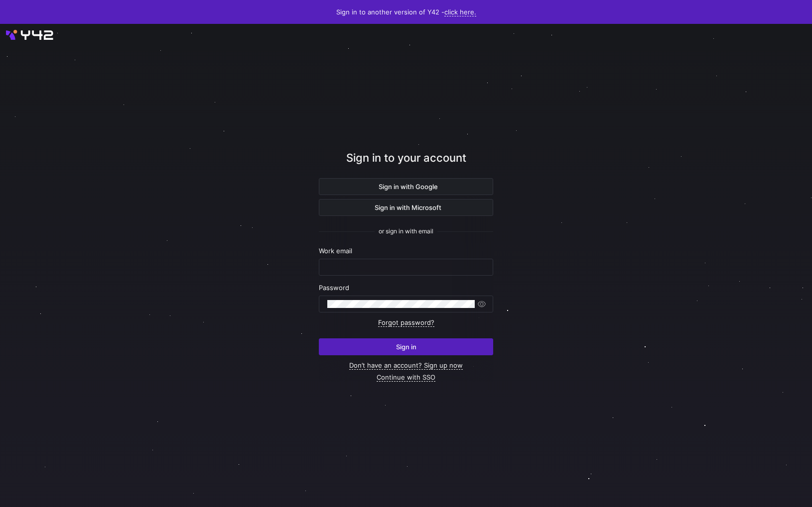  I want to click on span: Password, so click(334, 287).